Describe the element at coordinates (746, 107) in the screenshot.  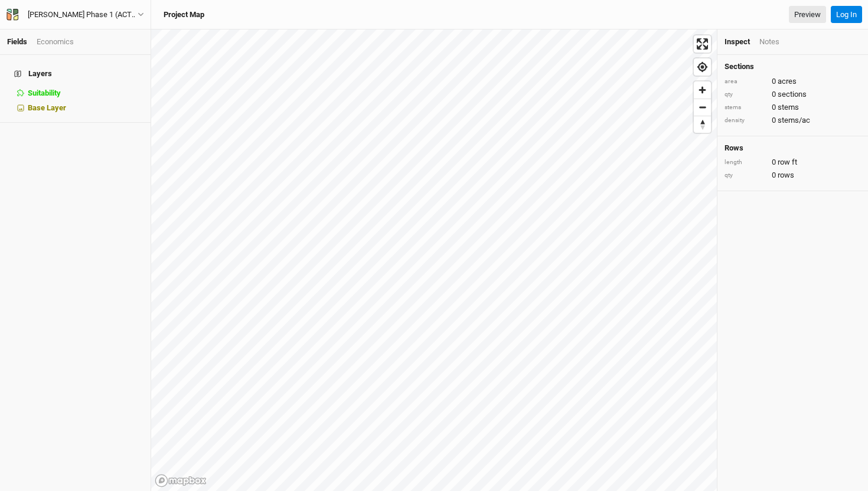
I see `div: stems` at that location.